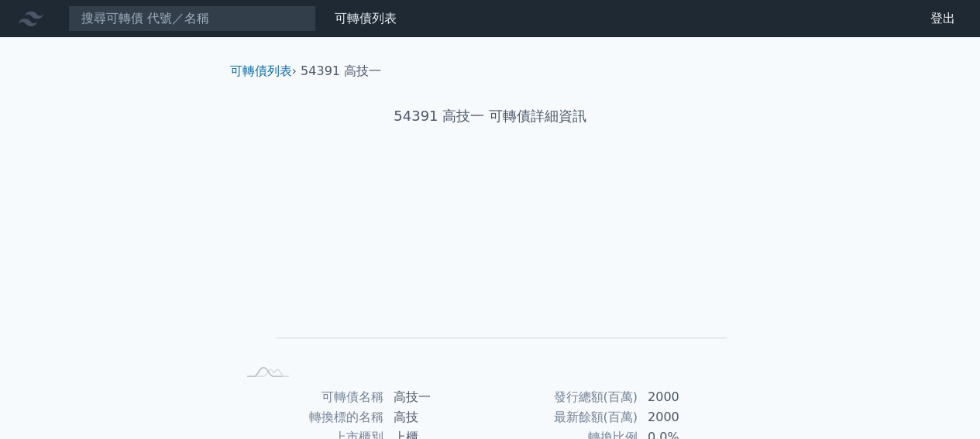  What do you see at coordinates (564, 417) in the screenshot?
I see `td: 最新餘額(百萬)` at bounding box center [564, 417].